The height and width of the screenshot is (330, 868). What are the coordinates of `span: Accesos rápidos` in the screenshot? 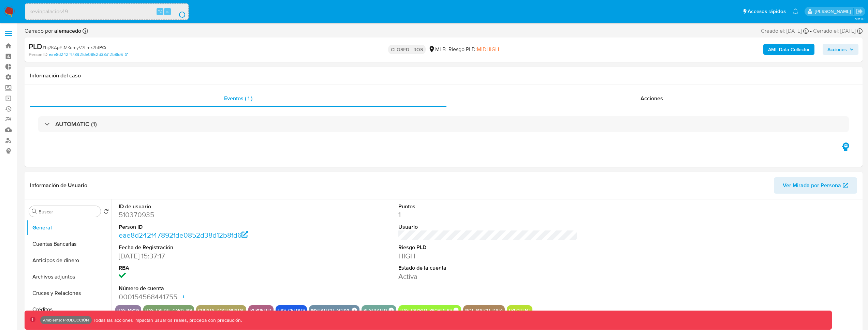 It's located at (767, 11).